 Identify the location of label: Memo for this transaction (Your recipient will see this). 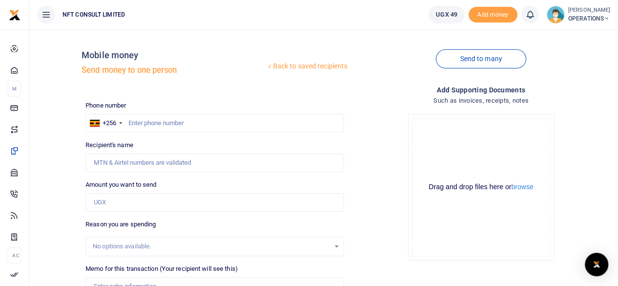
(162, 269).